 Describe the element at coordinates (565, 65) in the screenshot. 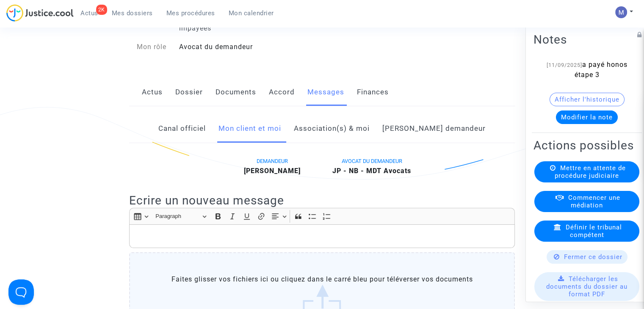

I see `span: [11/09/2025]` at that location.